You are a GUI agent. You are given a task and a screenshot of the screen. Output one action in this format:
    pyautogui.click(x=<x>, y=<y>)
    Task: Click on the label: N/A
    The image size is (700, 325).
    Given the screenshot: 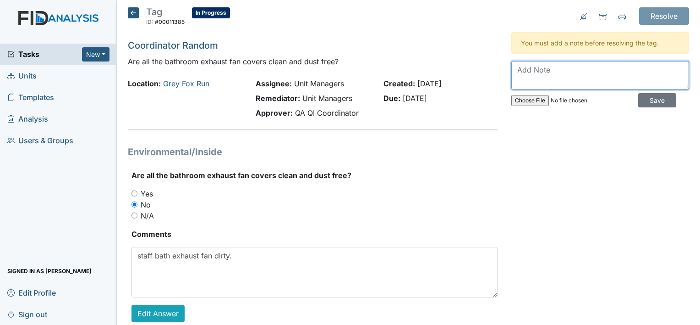 What is the action you would take?
    pyautogui.click(x=147, y=215)
    